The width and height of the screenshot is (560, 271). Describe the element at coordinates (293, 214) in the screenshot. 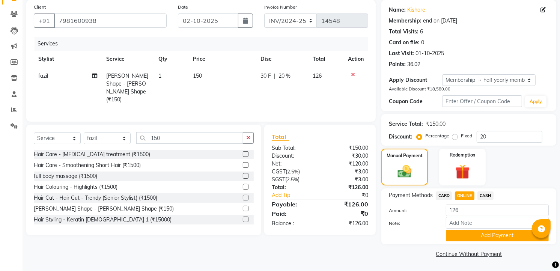

I see `div: Paid:` at that location.